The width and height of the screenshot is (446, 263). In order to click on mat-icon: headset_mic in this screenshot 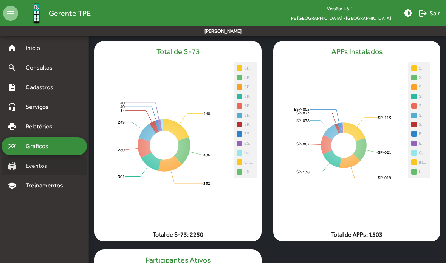, I will do `click(12, 107)`.